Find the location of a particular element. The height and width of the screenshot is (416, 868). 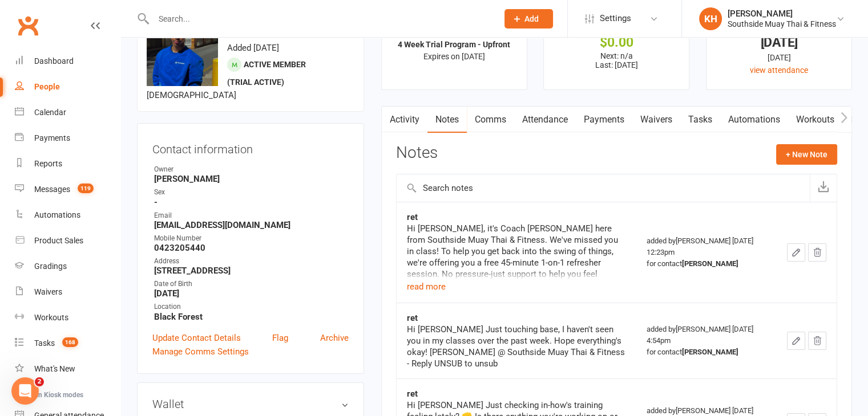

div: Payments is located at coordinates (52, 138).